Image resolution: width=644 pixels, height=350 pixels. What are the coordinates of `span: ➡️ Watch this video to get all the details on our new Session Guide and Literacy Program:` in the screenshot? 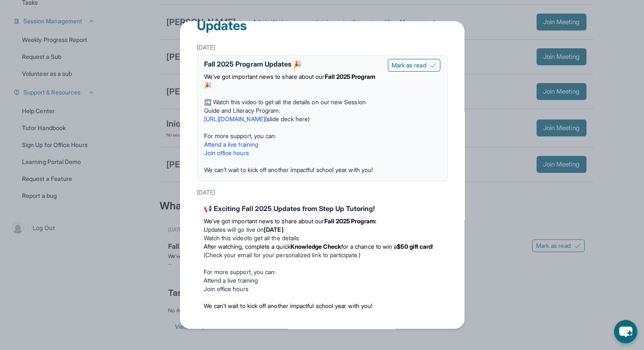 It's located at (285, 106).